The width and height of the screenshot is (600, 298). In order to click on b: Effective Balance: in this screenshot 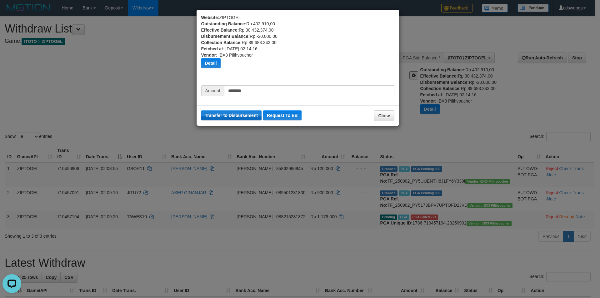, I will do `click(220, 30)`.